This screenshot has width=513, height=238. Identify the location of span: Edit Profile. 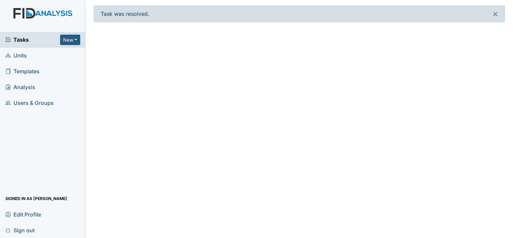
(23, 214).